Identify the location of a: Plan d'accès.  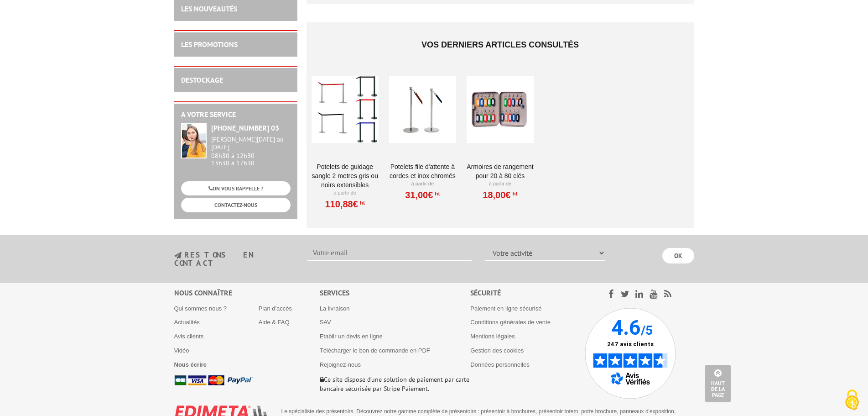
(275, 308).